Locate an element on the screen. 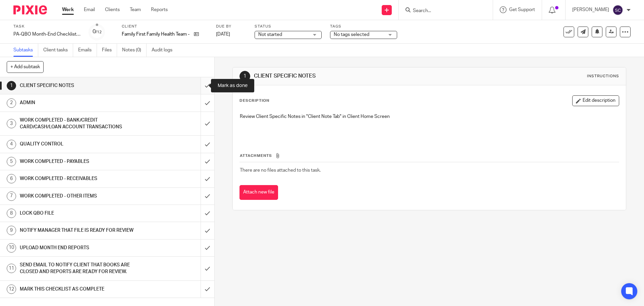 This screenshot has width=644, height=306. div: PA-QBO Month-End Checklist (Monthly) is located at coordinates (47, 34).